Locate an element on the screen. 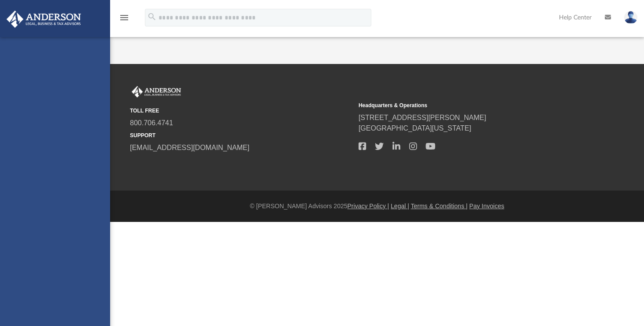 The width and height of the screenshot is (644, 326). small: Headquarters & Operations is located at coordinates (470, 105).